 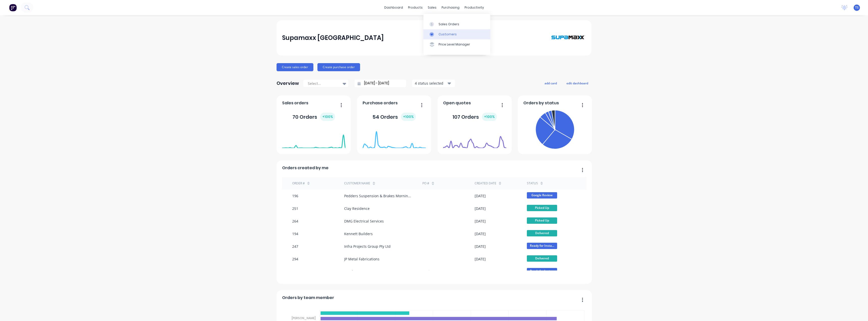 What do you see at coordinates (457, 24) in the screenshot?
I see `a: Sales Orders` at bounding box center [457, 24].